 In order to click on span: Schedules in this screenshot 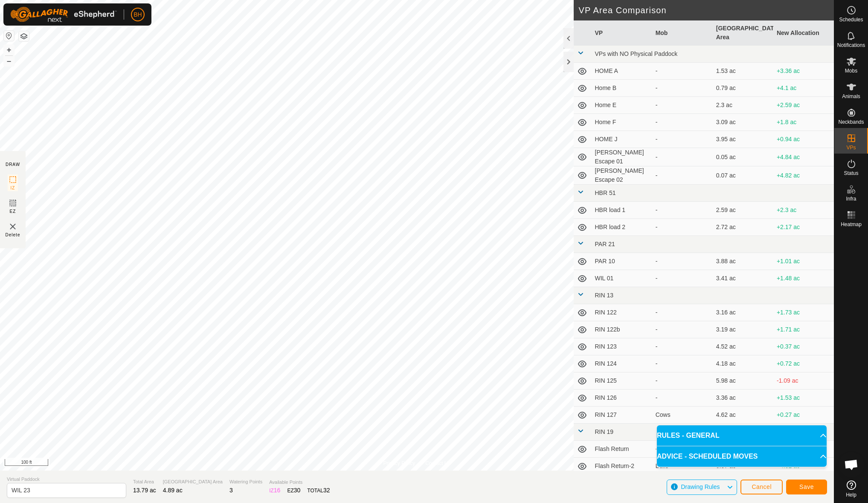, I will do `click(851, 20)`.